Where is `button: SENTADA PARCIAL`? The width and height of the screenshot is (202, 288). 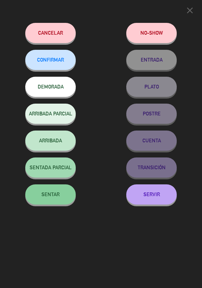 button: SENTADA PARCIAL is located at coordinates (50, 167).